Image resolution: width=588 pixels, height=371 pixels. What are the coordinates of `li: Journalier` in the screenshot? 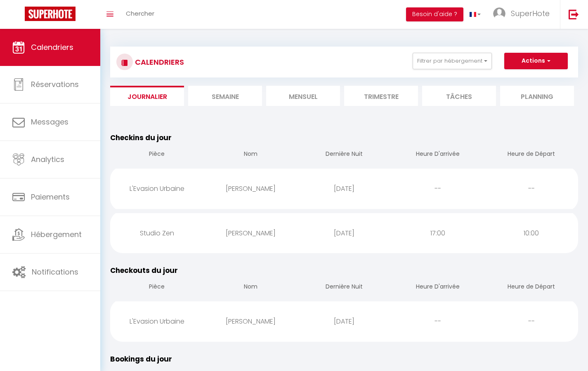 It's located at (147, 95).